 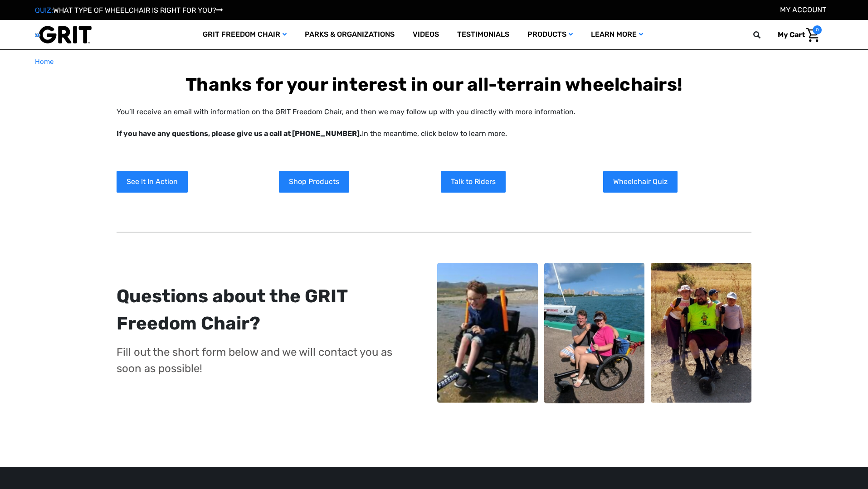 I want to click on a: GRIT Freedom Chair, so click(x=245, y=34).